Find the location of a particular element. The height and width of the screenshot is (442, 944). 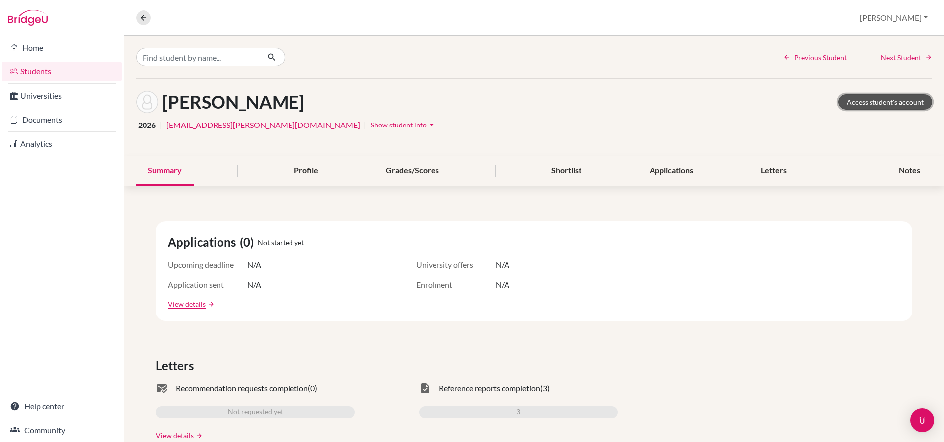

span: Upcoming deadline is located at coordinates (208, 265).